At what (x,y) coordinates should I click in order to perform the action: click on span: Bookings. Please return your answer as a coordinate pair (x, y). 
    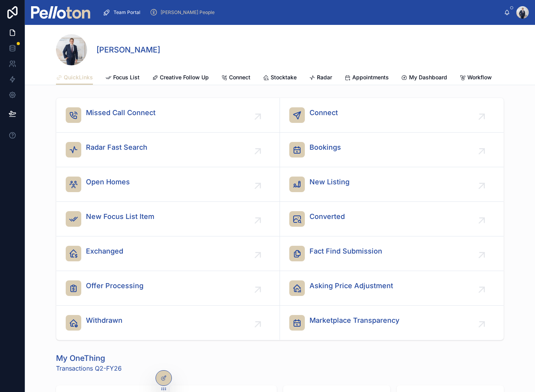
    Looking at the image, I should click on (325, 147).